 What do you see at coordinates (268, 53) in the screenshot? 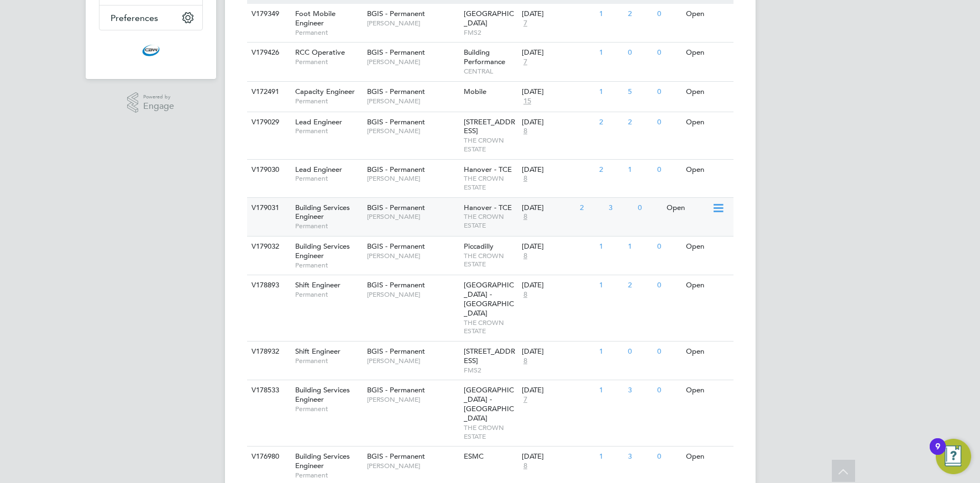
I see `div: V179426` at bounding box center [268, 53].